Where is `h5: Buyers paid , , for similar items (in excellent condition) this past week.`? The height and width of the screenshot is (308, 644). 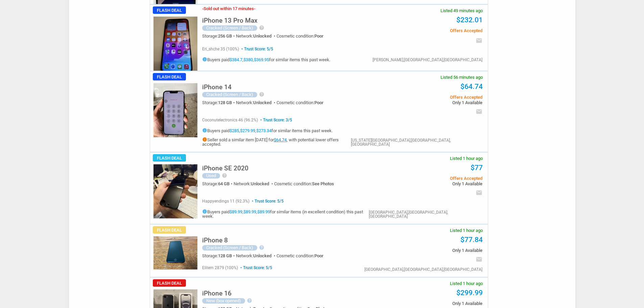
h5: Buyers paid , , for similar items (in excellent condition) this past week. is located at coordinates (285, 214).